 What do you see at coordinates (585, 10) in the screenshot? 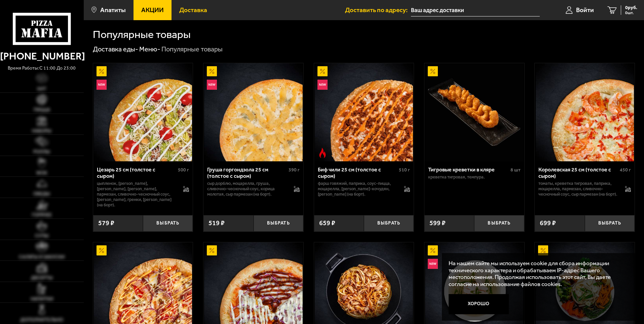
I see `span: Войти` at bounding box center [585, 10].